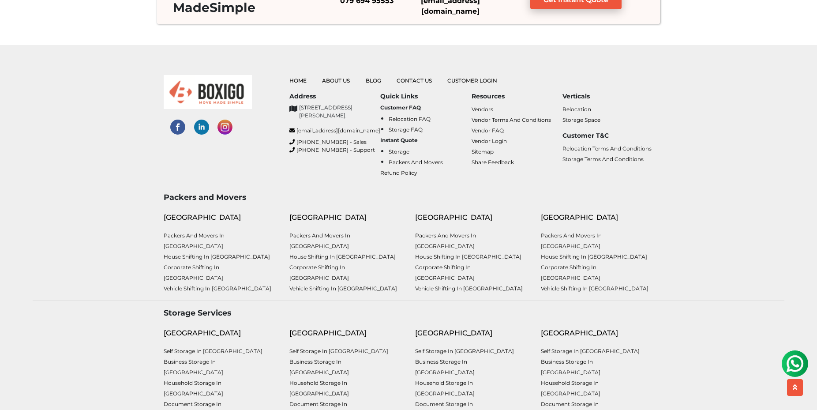 This screenshot has width=817, height=410. Describe the element at coordinates (18, 18) in the screenshot. I see `img: whatsapp-icon.svg` at that location.